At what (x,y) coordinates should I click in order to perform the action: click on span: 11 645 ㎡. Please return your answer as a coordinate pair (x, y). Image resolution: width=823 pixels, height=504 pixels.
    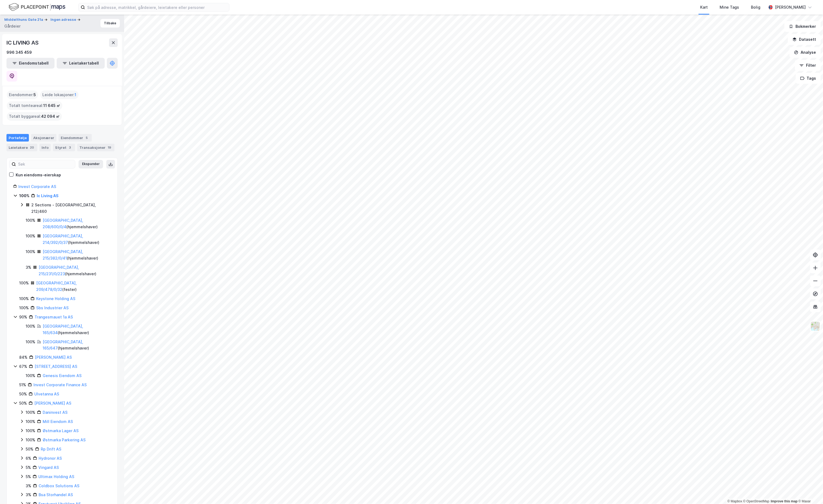
    Looking at the image, I should click on (51, 106).